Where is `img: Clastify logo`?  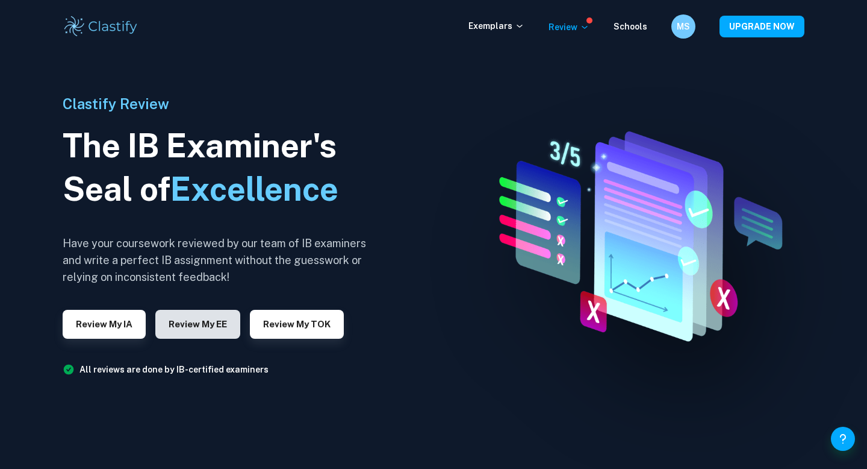
img: Clastify logo is located at coordinates (101, 27).